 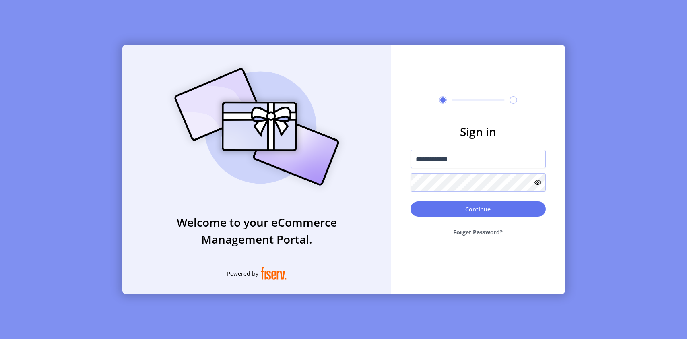 I want to click on img: card_Illustration.svg, so click(x=257, y=127).